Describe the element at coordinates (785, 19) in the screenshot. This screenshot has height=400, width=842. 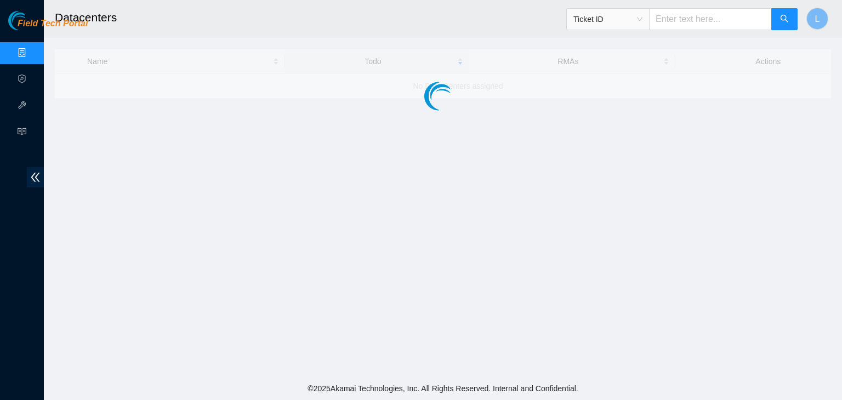
I see `span: search` at that location.